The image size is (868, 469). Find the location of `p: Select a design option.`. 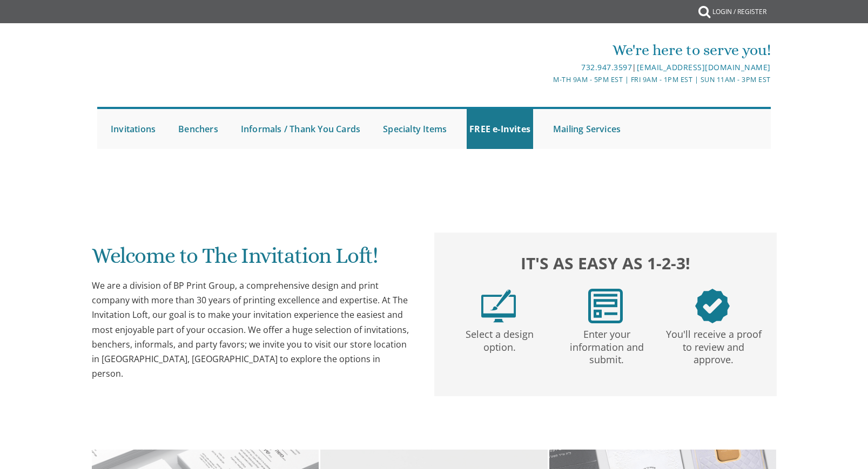

p: Select a design option. is located at coordinates (500, 339).